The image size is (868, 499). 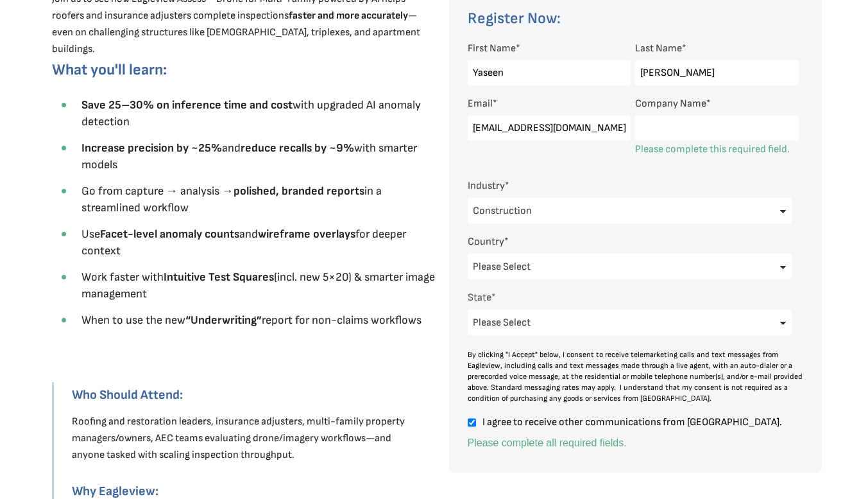 What do you see at coordinates (636, 376) in the screenshot?
I see `div: By clicking "I Accept" below, I consent to receive telemarketing calls and text messages from Eag...` at bounding box center [636, 376].